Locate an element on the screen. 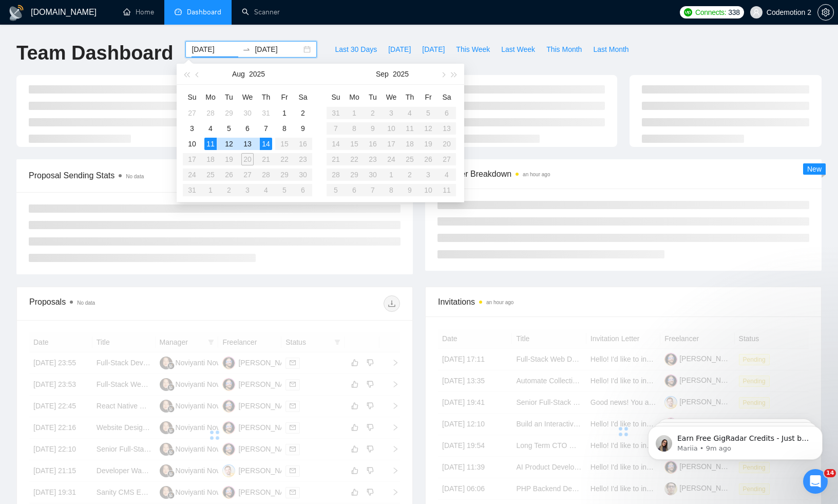  p: Earn Free GigRadar Credits - Just by Sharing Your Story! 💬 Want more credits for sending proposal... is located at coordinates (111, 34).